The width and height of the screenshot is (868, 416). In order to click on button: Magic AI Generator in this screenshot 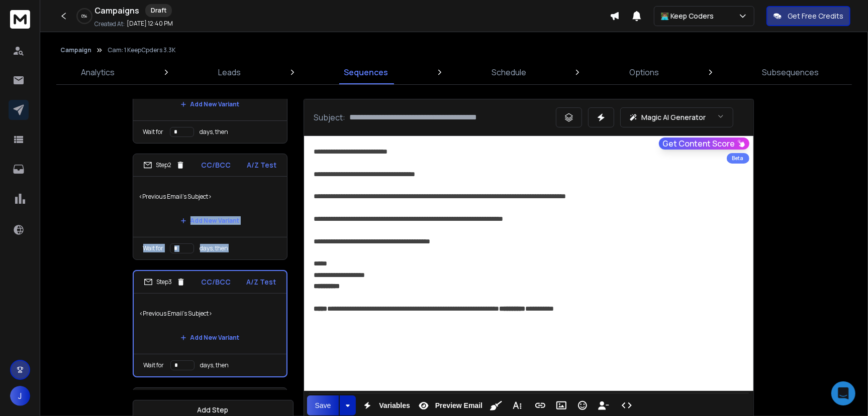, I will do `click(676, 118)`.